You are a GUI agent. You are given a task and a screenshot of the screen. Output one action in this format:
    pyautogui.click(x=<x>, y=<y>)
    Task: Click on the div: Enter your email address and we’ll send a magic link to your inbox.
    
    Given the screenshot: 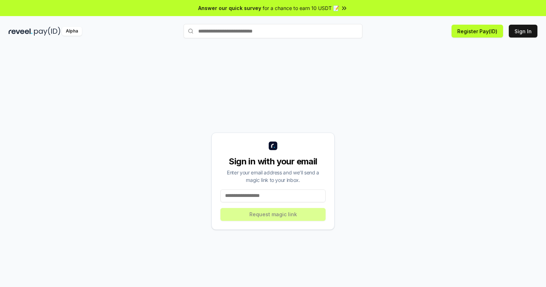 What is the action you would take?
    pyautogui.click(x=273, y=176)
    